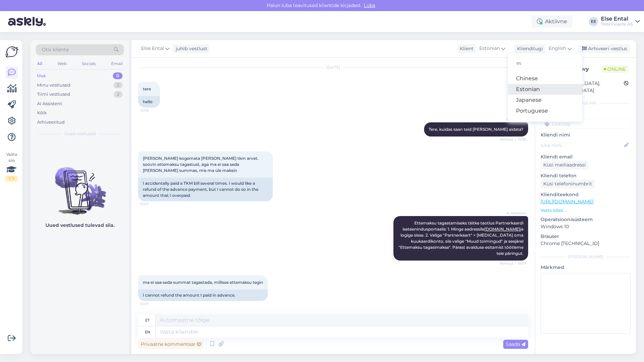 Image resolution: width=644 pixels, height=362 pixels. Describe the element at coordinates (51, 123) in the screenshot. I see `div: Arhiveeritud` at that location.